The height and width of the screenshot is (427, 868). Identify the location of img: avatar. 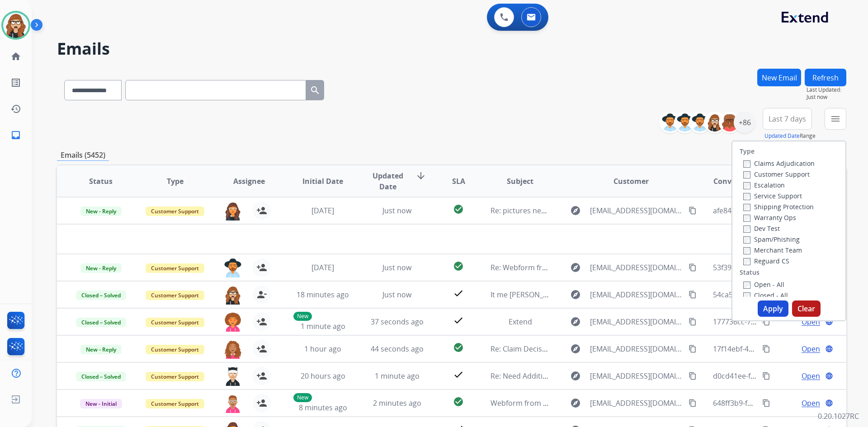
(16, 26).